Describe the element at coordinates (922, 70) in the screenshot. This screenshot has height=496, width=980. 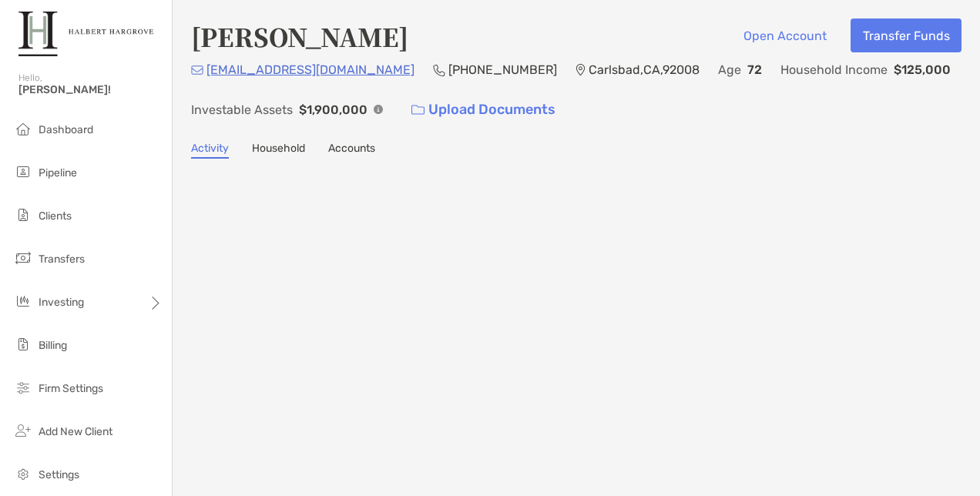
I see `p: $125,000` at that location.